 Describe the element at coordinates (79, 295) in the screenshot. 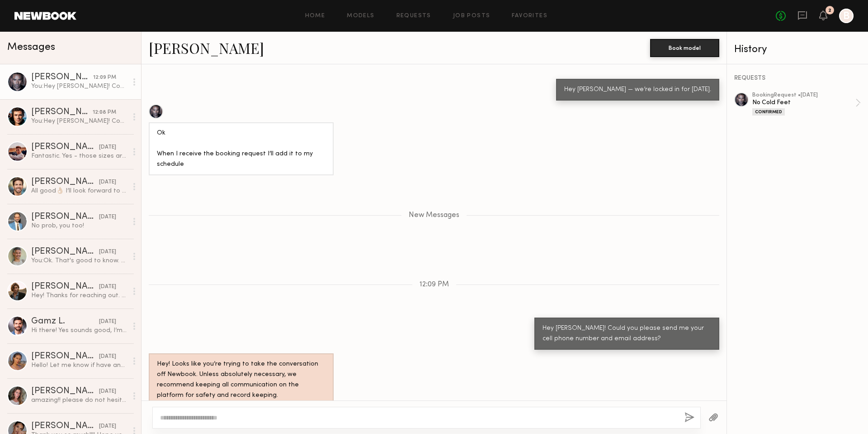

I see `div: Hey! Thanks for reaching out. Sounds fun. What would be the terms/usage?` at that location.